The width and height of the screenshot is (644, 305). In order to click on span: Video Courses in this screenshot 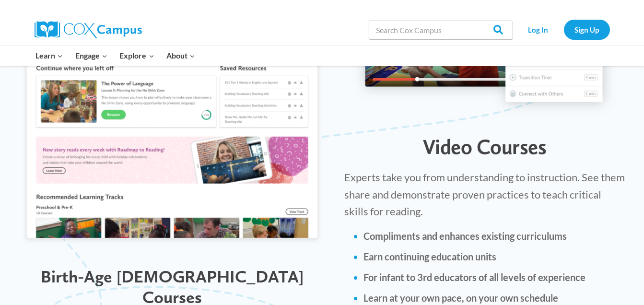, I will do `click(485, 146)`.